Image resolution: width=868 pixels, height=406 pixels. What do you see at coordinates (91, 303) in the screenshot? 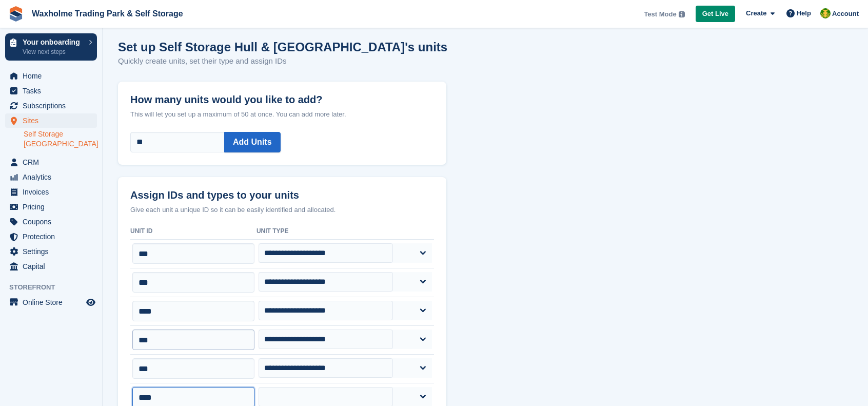
I see `a: Preview store` at bounding box center [91, 303].